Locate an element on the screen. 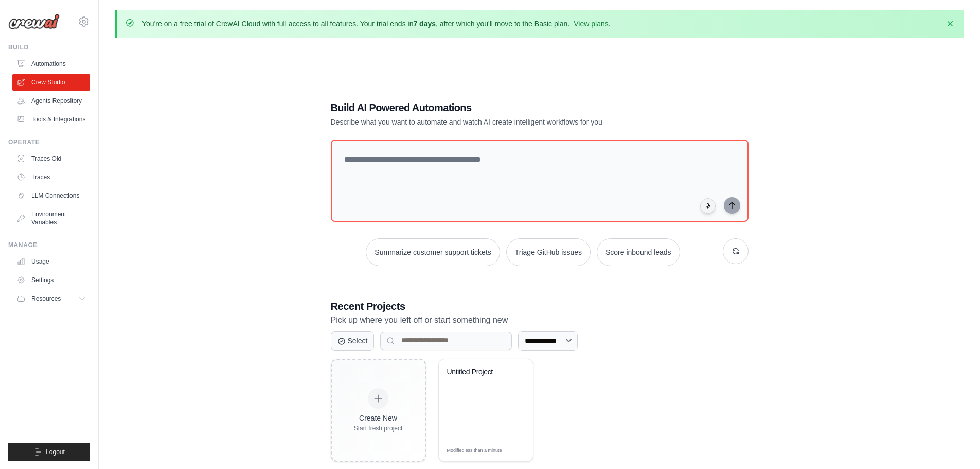  button: Summarize customer support tickets is located at coordinates (432, 252).